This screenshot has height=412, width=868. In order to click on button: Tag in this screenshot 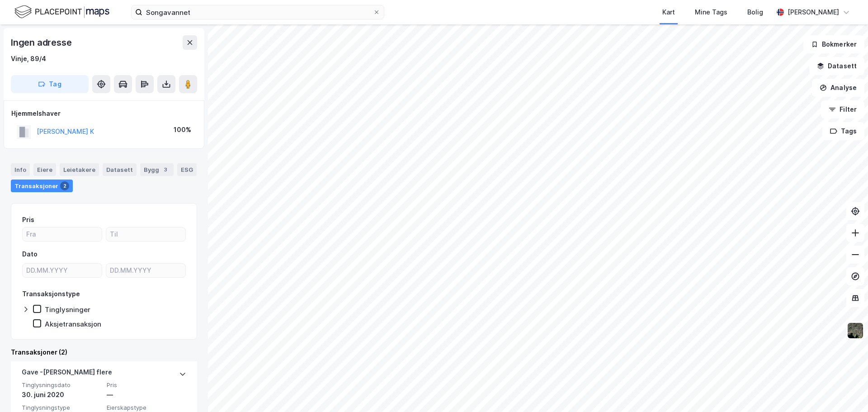, I will do `click(50, 84)`.